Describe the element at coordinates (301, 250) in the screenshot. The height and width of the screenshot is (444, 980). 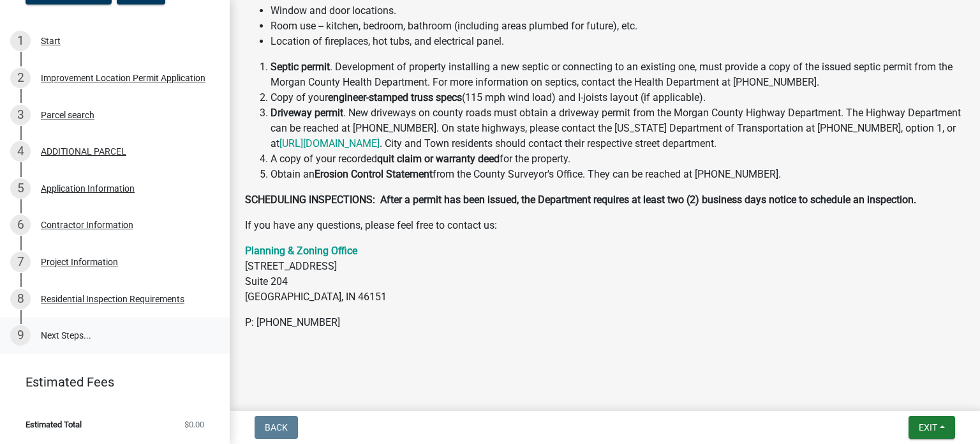
I see `strong: Planning & Zoning Office` at that location.